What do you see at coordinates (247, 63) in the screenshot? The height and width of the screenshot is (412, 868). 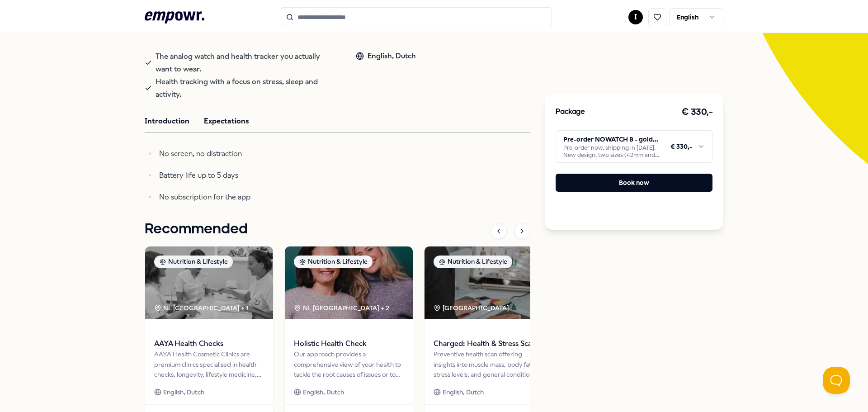 I see `span: The analog watch and health tracker you actually want to wear.` at bounding box center [247, 63].